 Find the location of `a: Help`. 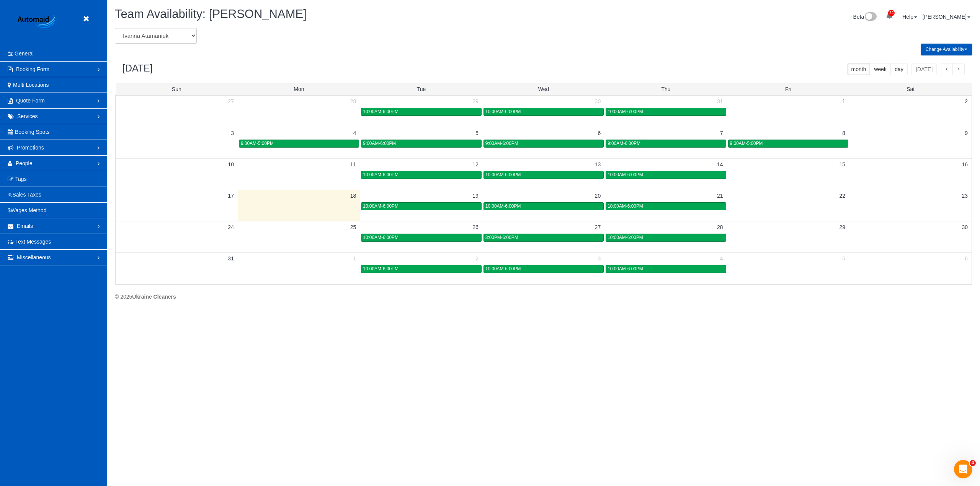

a: Help is located at coordinates (910, 17).